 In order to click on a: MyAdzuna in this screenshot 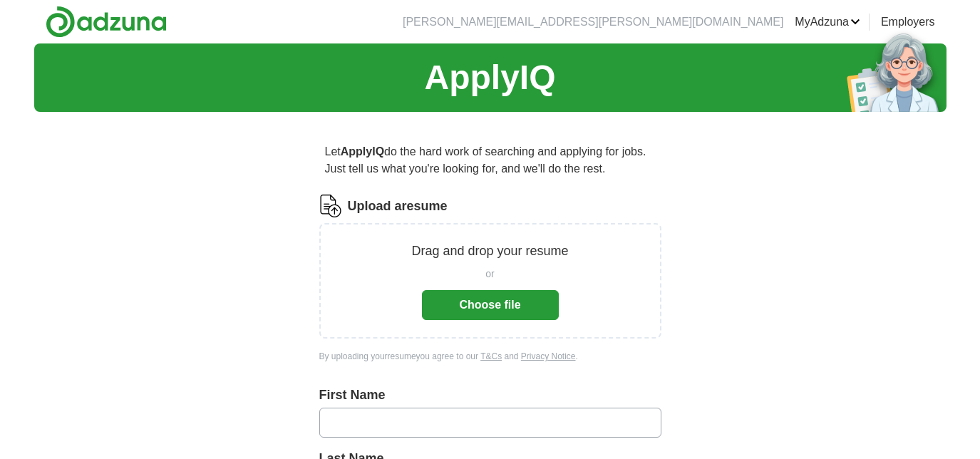, I will do `click(827, 22)`.